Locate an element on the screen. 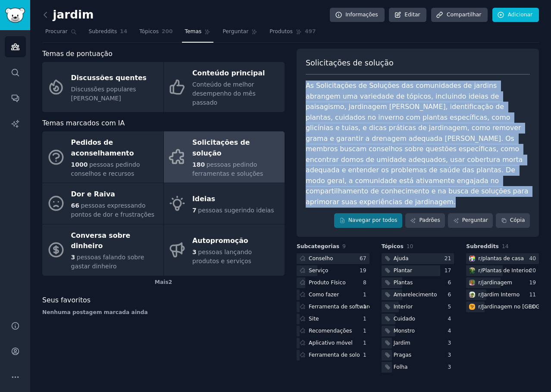 This screenshot has height=392, width=551. a: Dor e Raiva66pessoas expressando pontos de dor e frustrações is located at coordinates (103, 203).